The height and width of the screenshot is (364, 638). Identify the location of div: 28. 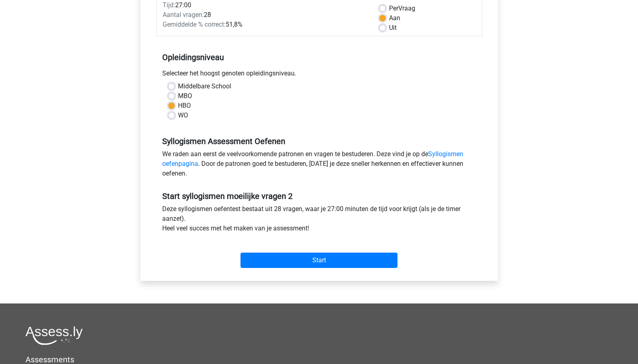
(265, 15).